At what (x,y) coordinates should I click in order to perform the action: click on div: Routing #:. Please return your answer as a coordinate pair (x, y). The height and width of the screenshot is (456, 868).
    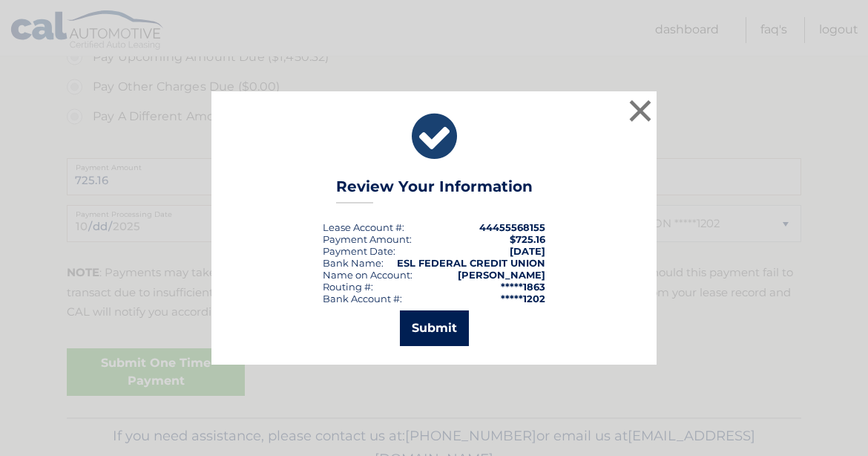
    Looking at the image, I should click on (348, 286).